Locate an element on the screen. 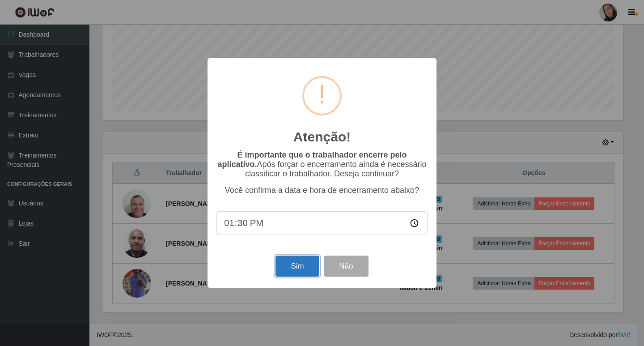 Image resolution: width=644 pixels, height=346 pixels. h2: Atenção! is located at coordinates (322, 137).